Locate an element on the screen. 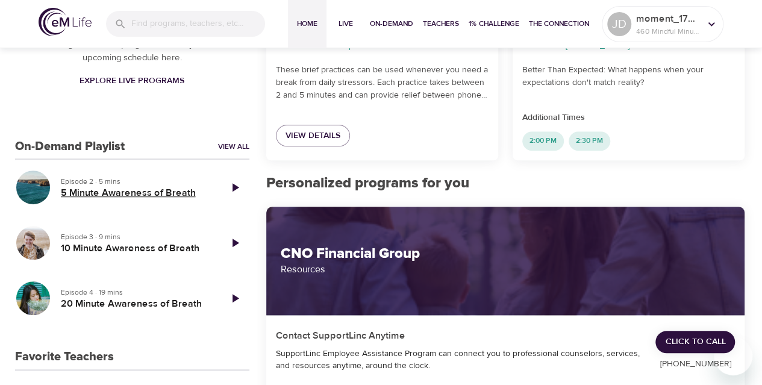 This screenshot has width=762, height=385. p: Better Than Expected: What happens when your expectations don't match reality? is located at coordinates (629, 77).